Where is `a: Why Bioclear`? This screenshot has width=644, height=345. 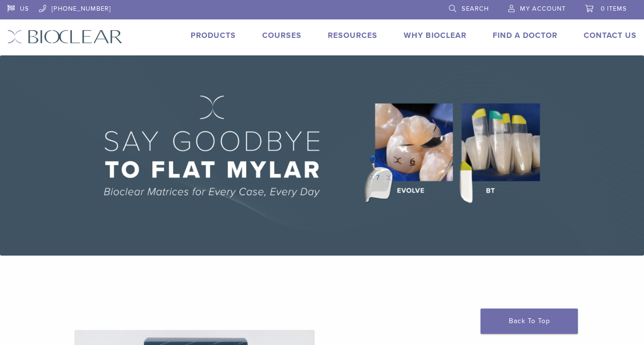 a: Why Bioclear is located at coordinates (435, 35).